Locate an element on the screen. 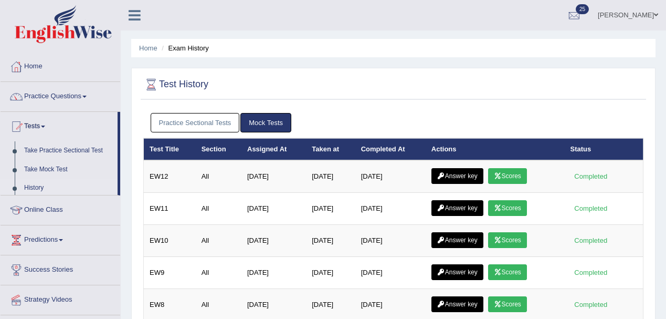 The width and height of the screenshot is (666, 319). a: Success Stories is located at coordinates (60, 268).